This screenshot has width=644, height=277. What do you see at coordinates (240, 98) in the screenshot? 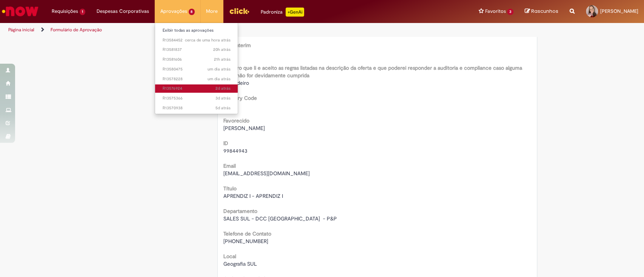
I see `b: Country Code` at bounding box center [240, 98].